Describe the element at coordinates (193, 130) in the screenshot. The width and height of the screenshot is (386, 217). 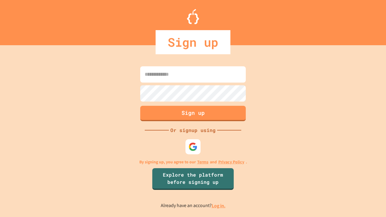
I see `div: Or signup using` at that location.